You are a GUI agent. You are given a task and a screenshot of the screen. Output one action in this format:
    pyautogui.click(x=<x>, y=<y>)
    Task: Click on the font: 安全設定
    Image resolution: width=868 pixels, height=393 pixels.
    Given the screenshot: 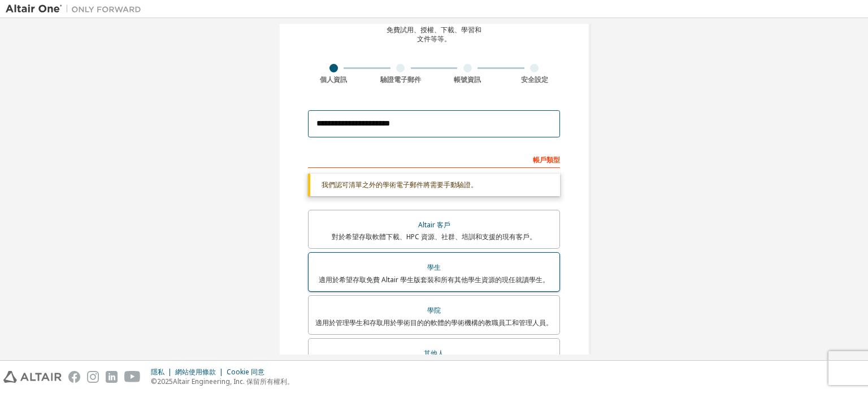 What is the action you would take?
    pyautogui.click(x=535, y=79)
    